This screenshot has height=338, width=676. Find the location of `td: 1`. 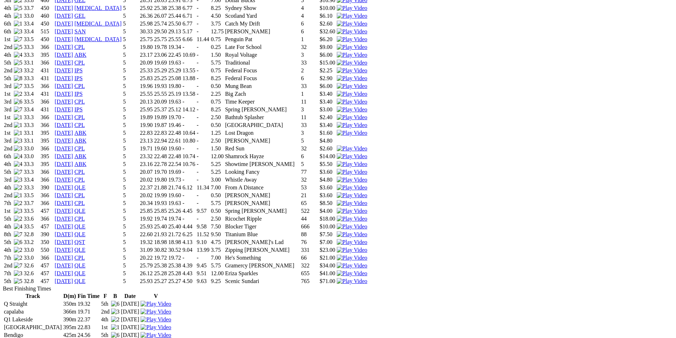

td: 1 is located at coordinates (305, 39).